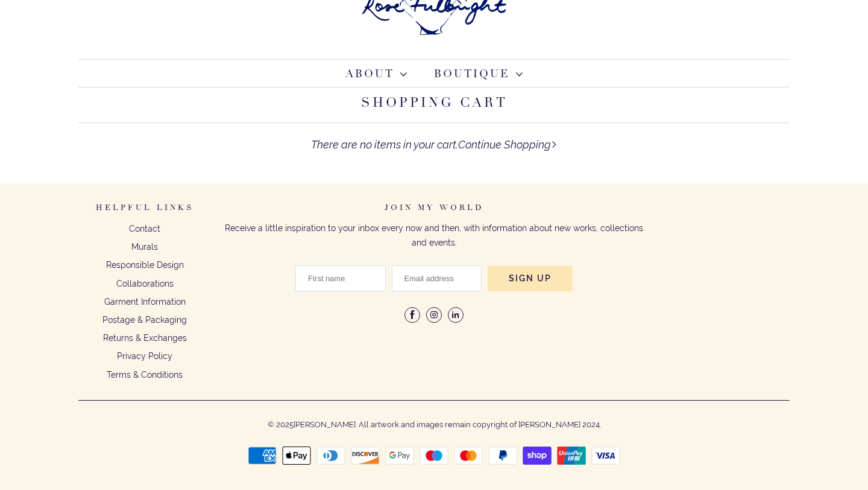 The width and height of the screenshot is (868, 490). What do you see at coordinates (145, 228) in the screenshot?
I see `a: Contact` at bounding box center [145, 228].